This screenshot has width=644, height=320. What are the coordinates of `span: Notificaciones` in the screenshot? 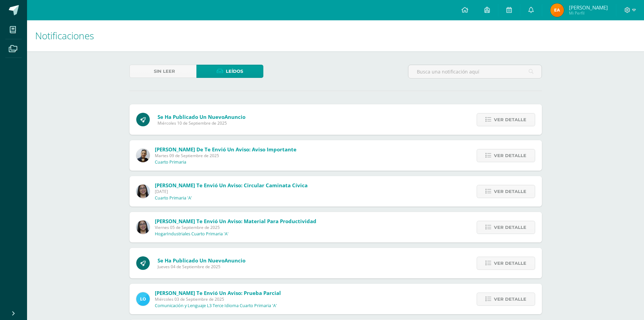 It's located at (64, 36).